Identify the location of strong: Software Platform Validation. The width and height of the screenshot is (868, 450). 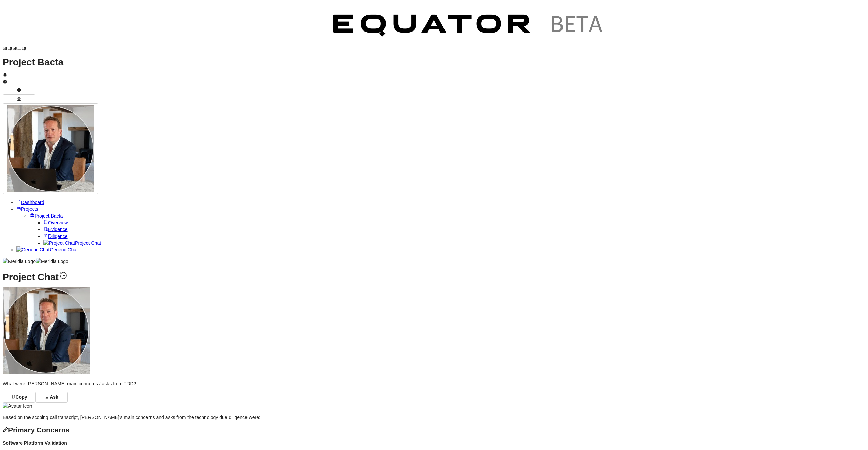
(35, 443).